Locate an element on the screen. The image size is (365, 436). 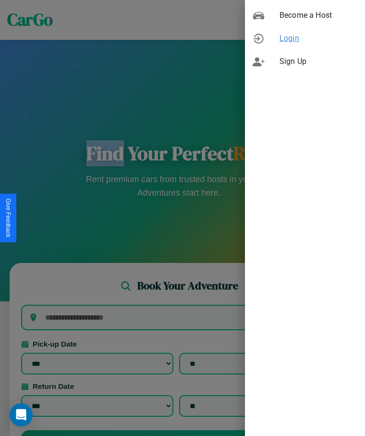
div: Become a Host is located at coordinates (305, 15).